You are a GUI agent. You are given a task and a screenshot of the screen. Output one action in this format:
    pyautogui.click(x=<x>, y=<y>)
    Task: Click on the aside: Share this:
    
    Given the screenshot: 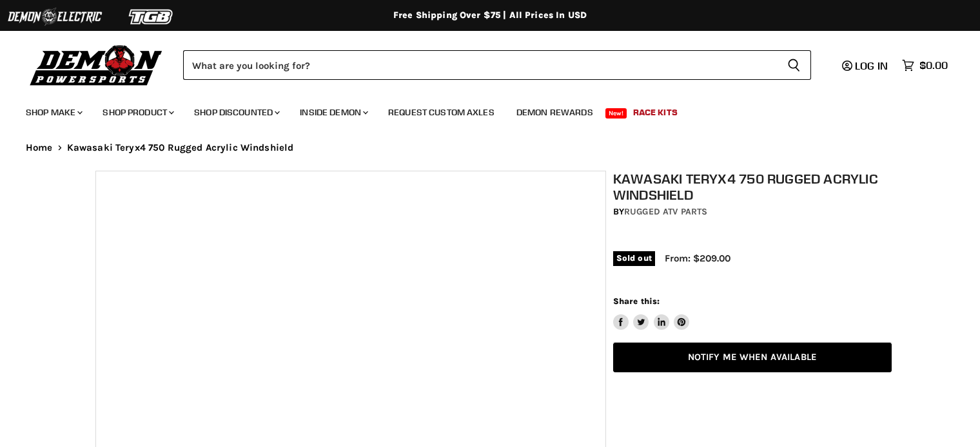 What is the action you would take?
    pyautogui.click(x=651, y=313)
    